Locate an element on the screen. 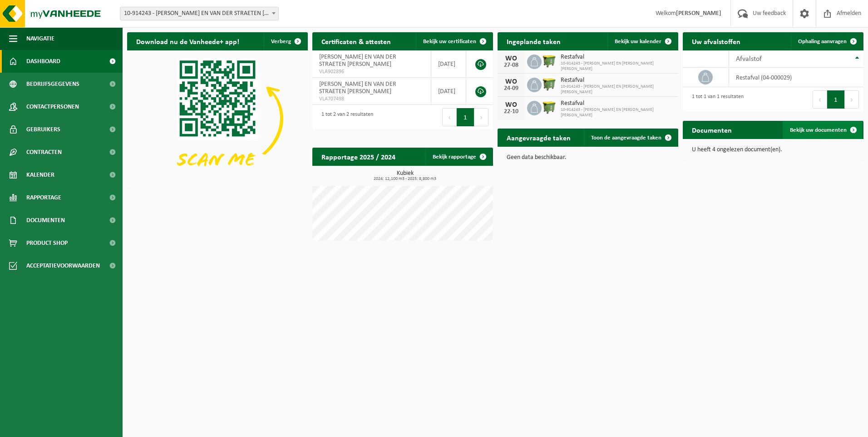 This screenshot has height=437, width=868. span: Verberg is located at coordinates (281, 41).